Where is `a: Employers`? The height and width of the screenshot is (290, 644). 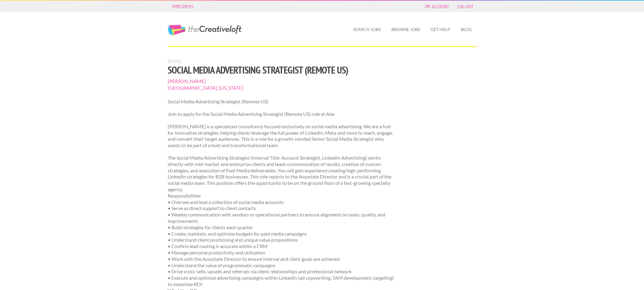 a: Employers is located at coordinates (183, 6).